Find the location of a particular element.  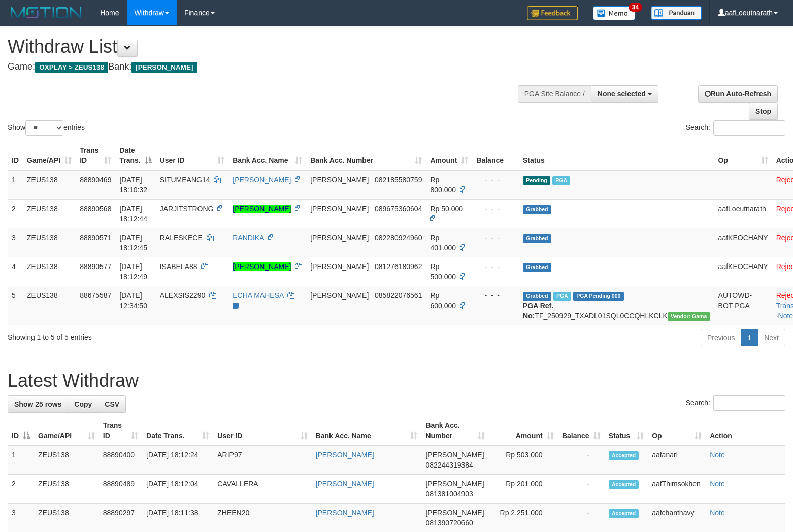

th: ID: activate to sort column descending is located at coordinates (21, 431).